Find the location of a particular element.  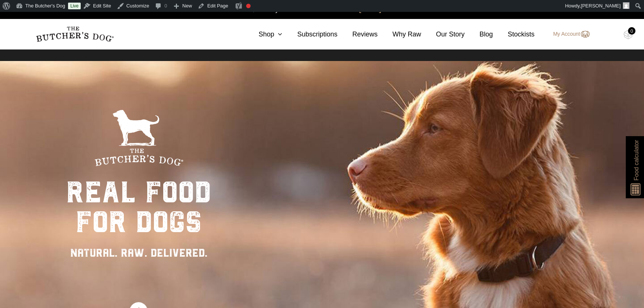

a: Reviews is located at coordinates (357, 34).